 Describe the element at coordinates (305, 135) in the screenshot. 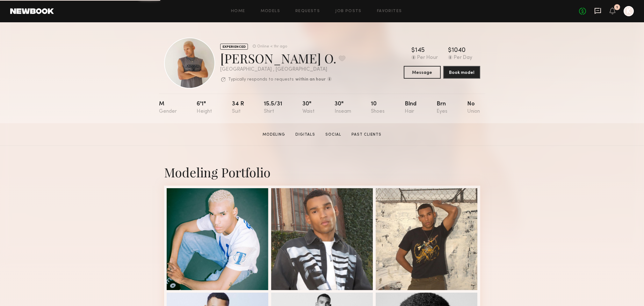

I see `a: Digitals` at that location.